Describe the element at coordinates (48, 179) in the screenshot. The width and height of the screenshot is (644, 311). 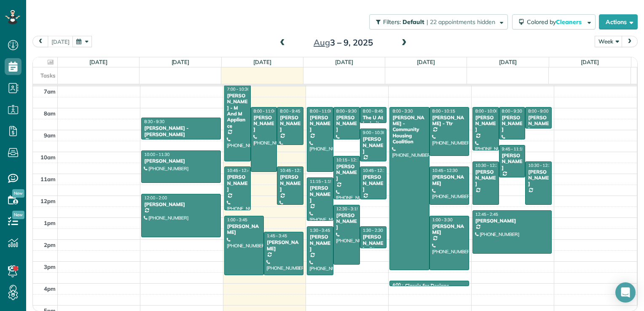
I see `span: 11am` at that location.